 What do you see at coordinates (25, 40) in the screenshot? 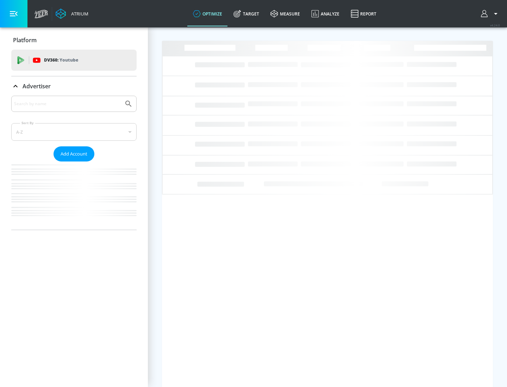
I see `p: Platform` at bounding box center [25, 40].